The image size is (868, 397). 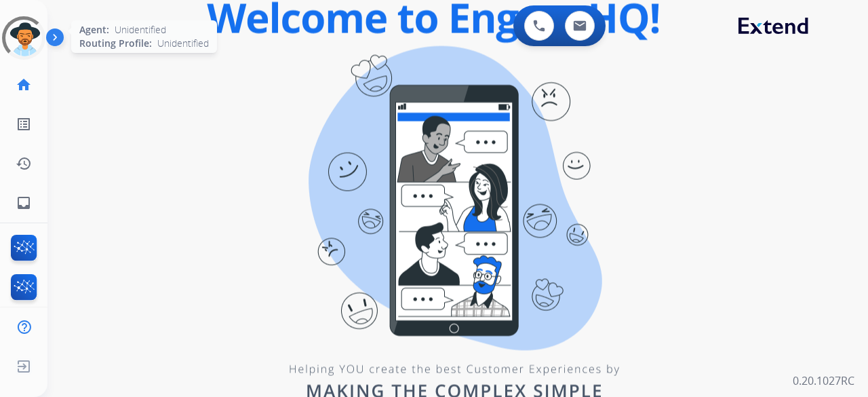 What do you see at coordinates (24, 124) in the screenshot?
I see `mat-icon: list_alt` at bounding box center [24, 124].